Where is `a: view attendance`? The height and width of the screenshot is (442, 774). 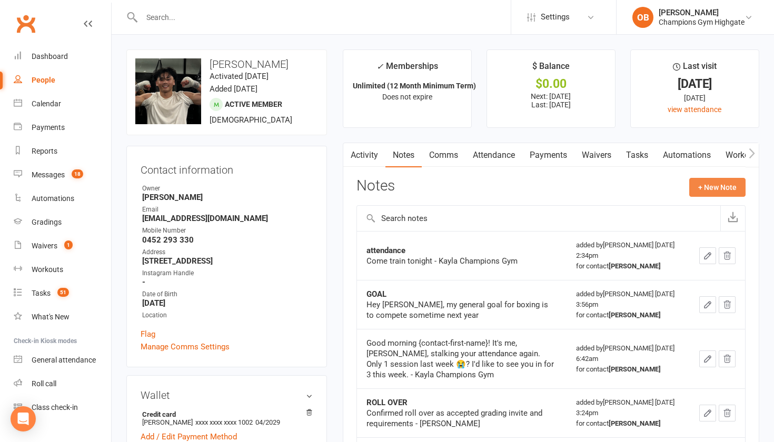 a: view attendance is located at coordinates (694, 110).